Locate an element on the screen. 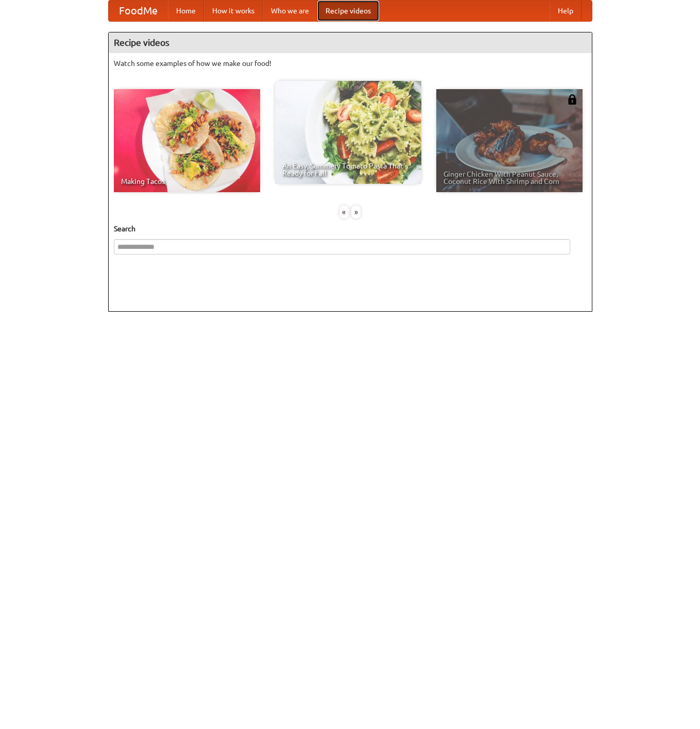 The image size is (700, 729). h4: Recipe videos is located at coordinates (350, 42).